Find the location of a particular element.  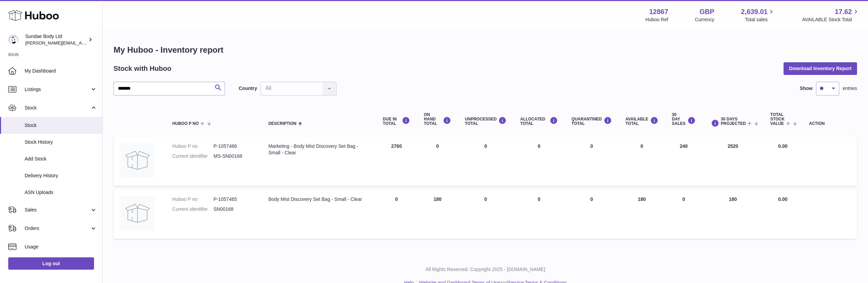

span: Listings is located at coordinates (57, 90).